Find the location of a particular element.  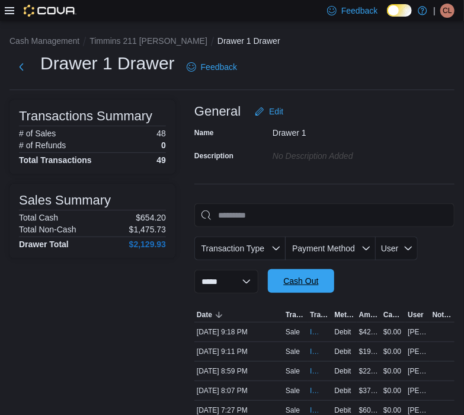

span: IN8C60-5260100 is located at coordinates (314, 332).